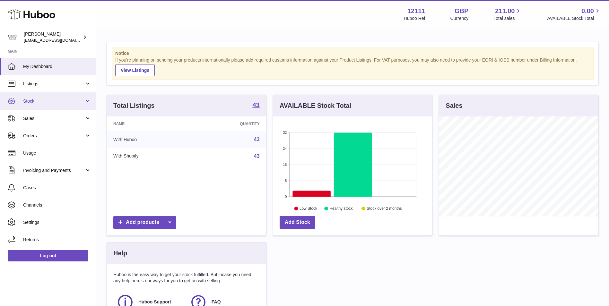 This screenshot has height=306, width=609. Describe the element at coordinates (216, 302) in the screenshot. I see `span: FAQ` at that location.